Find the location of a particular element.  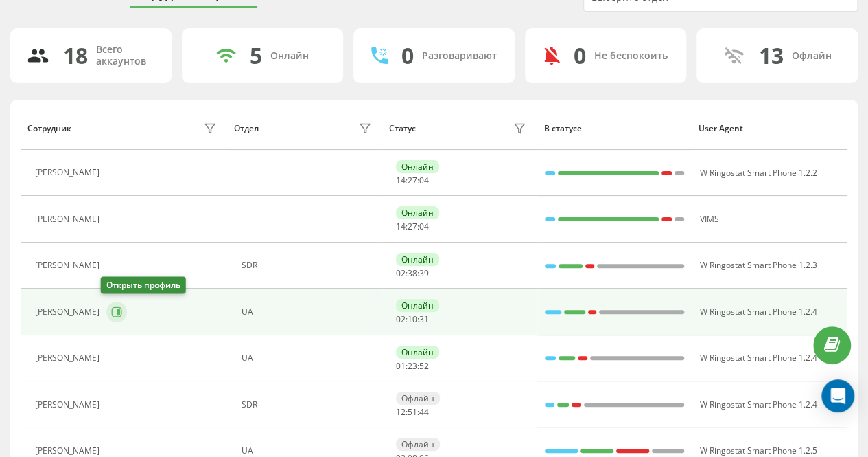

span: 10 is located at coordinates (413, 319).